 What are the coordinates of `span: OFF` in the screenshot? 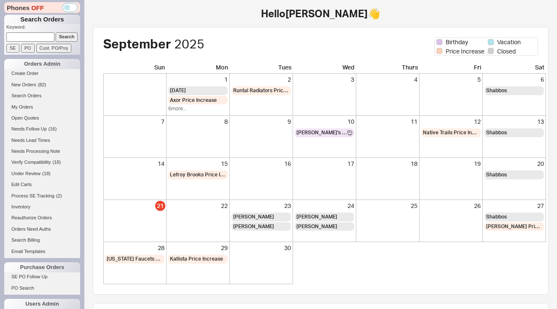 It's located at (38, 8).